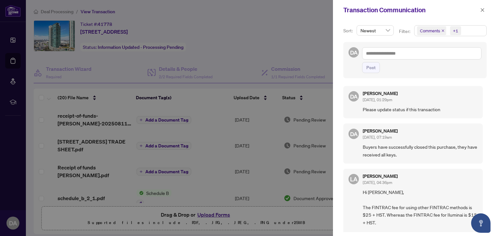  What do you see at coordinates (456, 31) in the screenshot?
I see `div: +1` at bounding box center [456, 31].